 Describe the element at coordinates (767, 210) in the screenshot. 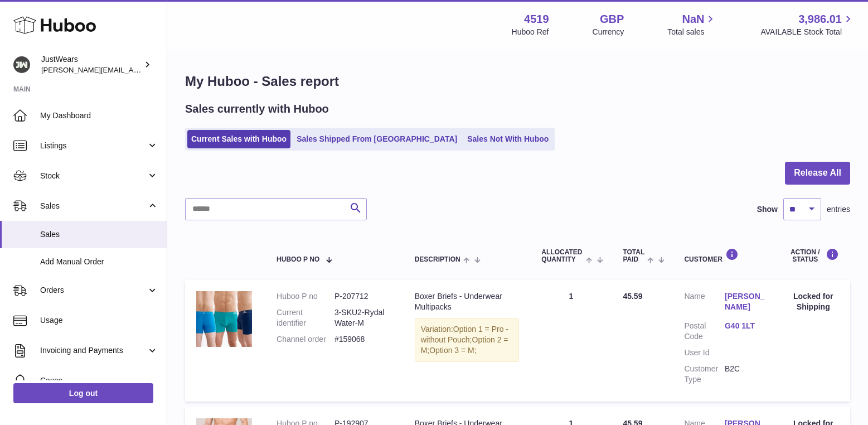

I see `label: Show` at that location.